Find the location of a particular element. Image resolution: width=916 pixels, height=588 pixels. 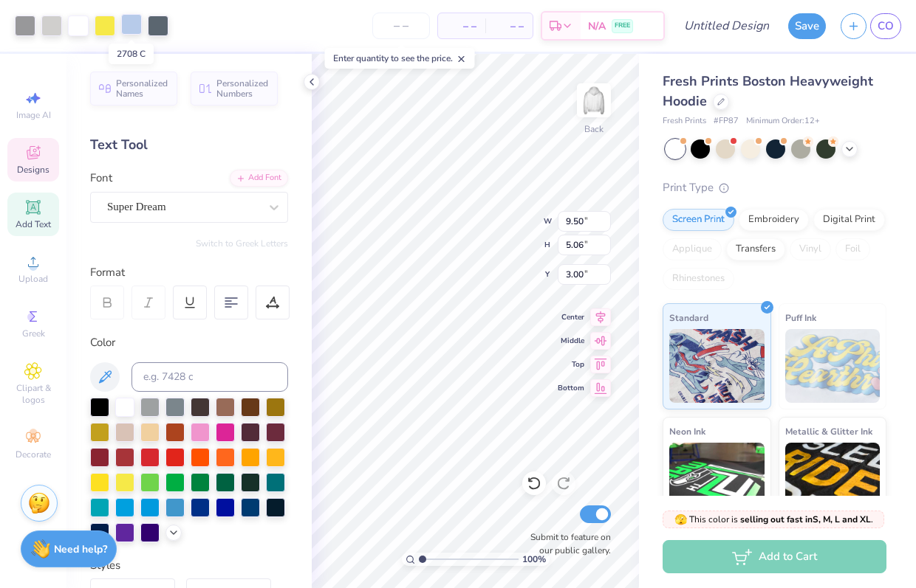

span: Minimum Order: 12 + is located at coordinates (783, 121).